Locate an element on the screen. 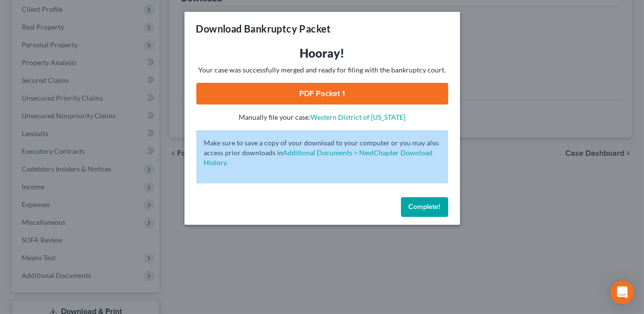 This screenshot has width=644, height=314. h3: Hooray! is located at coordinates (322, 53).